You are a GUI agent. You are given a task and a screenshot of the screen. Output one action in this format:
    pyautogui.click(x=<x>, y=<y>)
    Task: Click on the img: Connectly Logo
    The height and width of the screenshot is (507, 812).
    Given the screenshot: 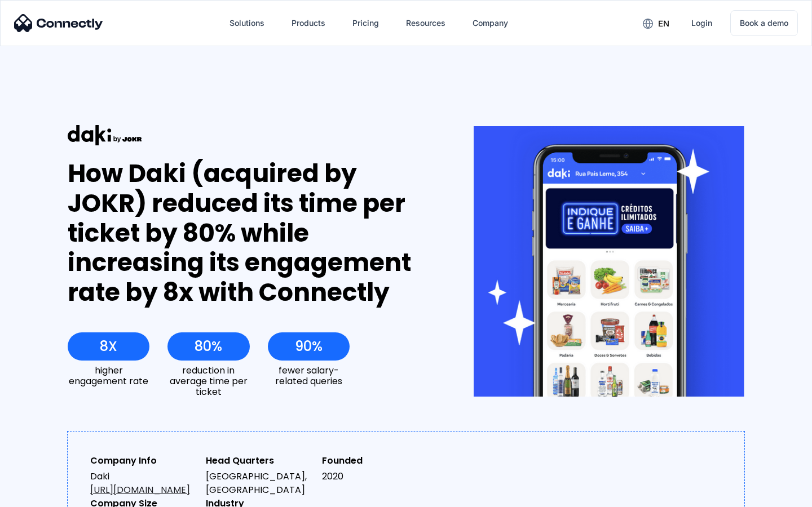 What is the action you would take?
    pyautogui.click(x=59, y=23)
    